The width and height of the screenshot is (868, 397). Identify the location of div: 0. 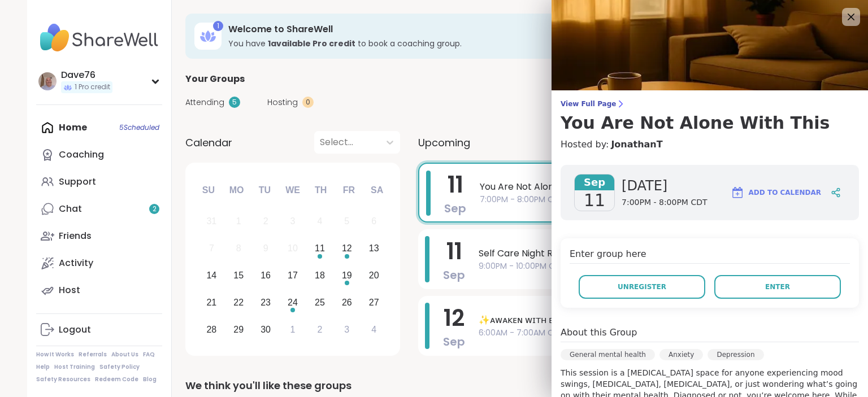
(308, 102).